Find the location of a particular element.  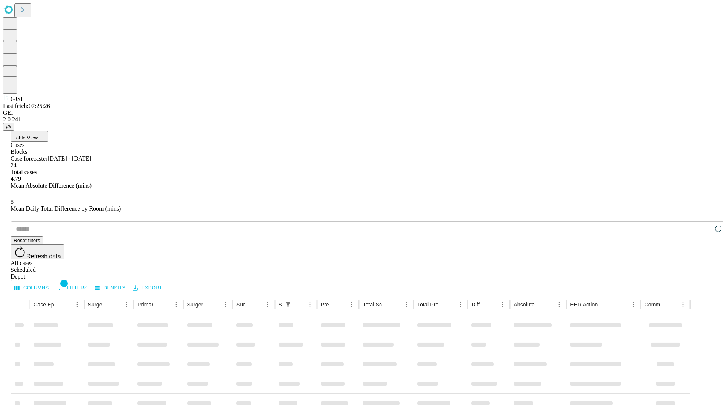

button: Density is located at coordinates (110, 288).